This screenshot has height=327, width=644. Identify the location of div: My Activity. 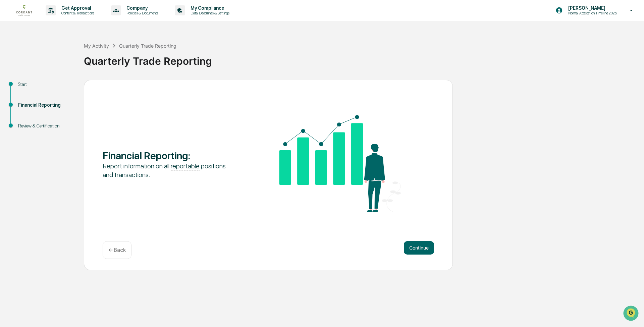
(96, 45).